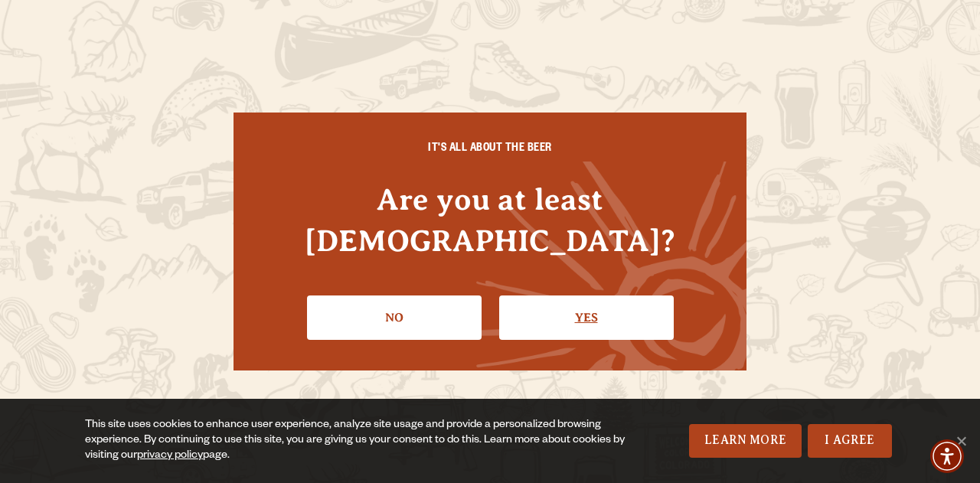  What do you see at coordinates (947, 456) in the screenshot?
I see `div: Accessibility Menu` at bounding box center [947, 456].